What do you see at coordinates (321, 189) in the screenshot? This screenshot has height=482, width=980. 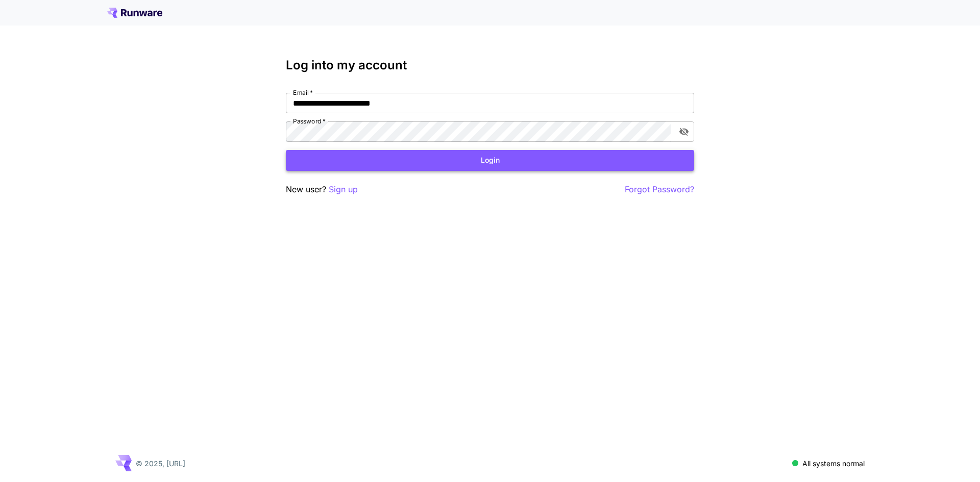 I see `p: New user?` at bounding box center [321, 189].